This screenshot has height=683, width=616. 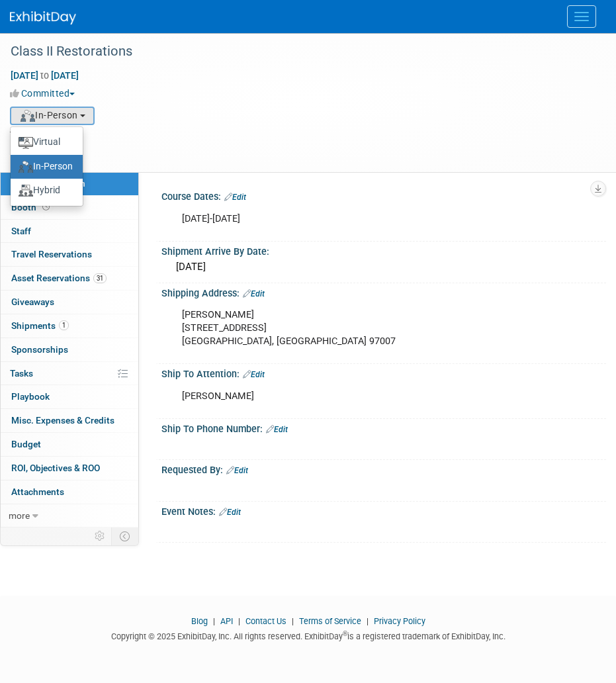 What do you see at coordinates (330, 620) in the screenshot?
I see `a: Terms of Service` at bounding box center [330, 620].